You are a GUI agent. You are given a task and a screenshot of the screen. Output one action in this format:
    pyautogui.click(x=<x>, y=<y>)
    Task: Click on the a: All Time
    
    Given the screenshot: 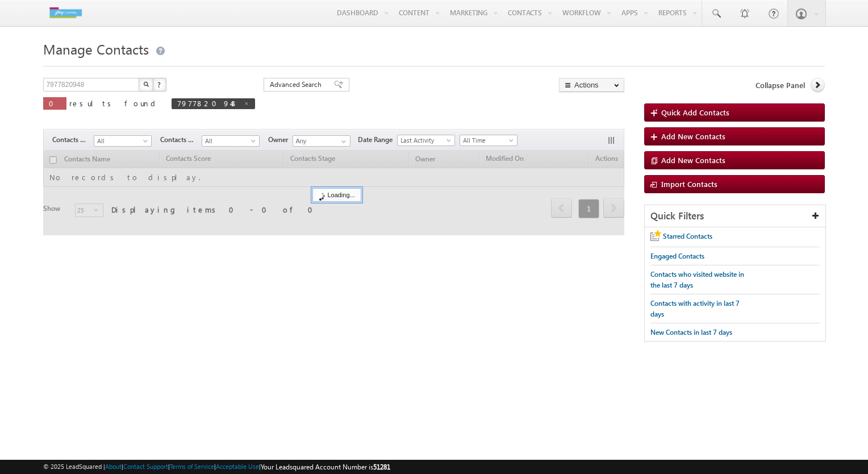 What is the action you would take?
    pyautogui.click(x=488, y=140)
    